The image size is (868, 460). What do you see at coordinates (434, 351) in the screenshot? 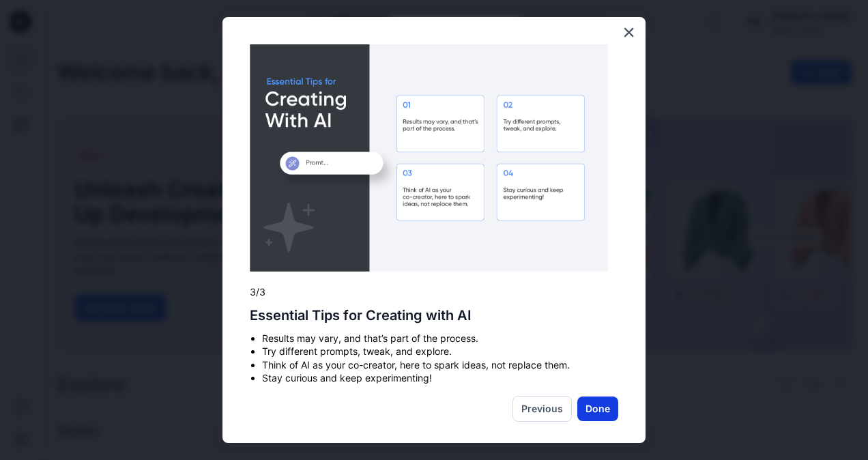
I see `li: Try different prompts, tweak, and explore.` at bounding box center [434, 351].